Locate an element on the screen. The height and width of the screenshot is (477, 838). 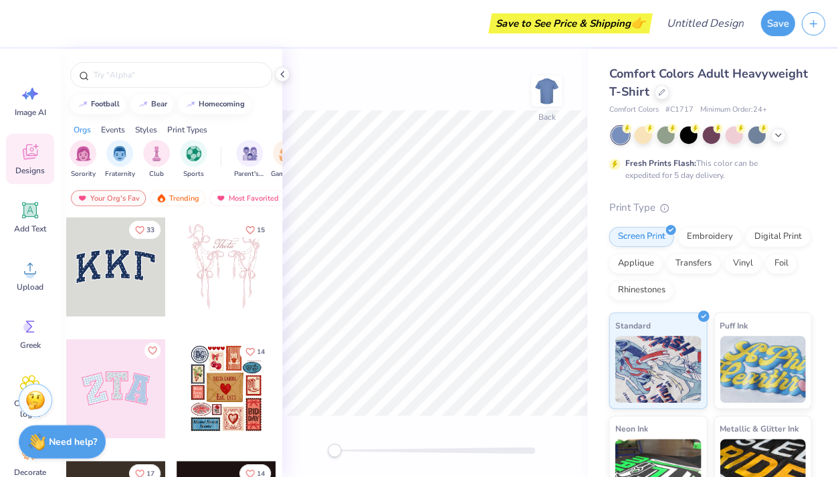
input: Try "Alpha" is located at coordinates (178, 75).